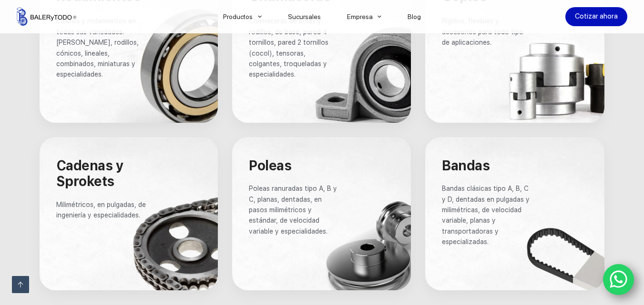  I want to click on a: Ir arriba, so click(21, 285).